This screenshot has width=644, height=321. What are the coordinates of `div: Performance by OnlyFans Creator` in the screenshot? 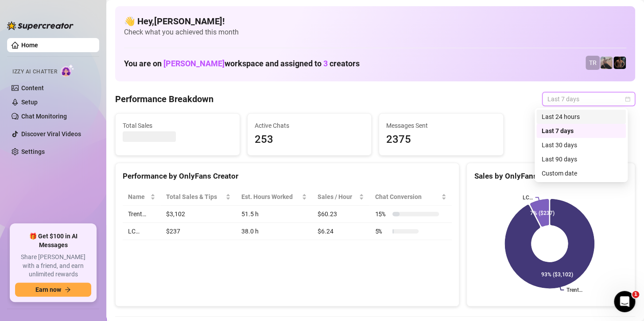 It's located at (287, 176).